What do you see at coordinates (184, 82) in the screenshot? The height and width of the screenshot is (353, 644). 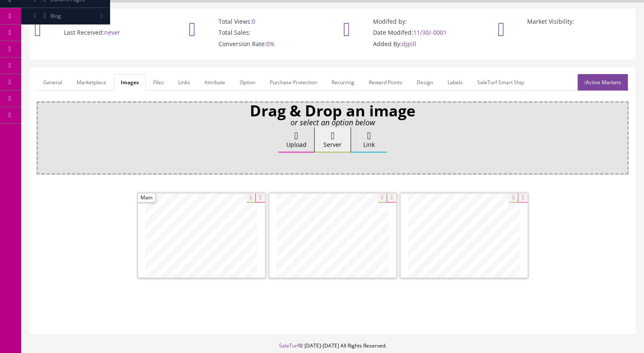 I see `a: Links` at bounding box center [184, 82].